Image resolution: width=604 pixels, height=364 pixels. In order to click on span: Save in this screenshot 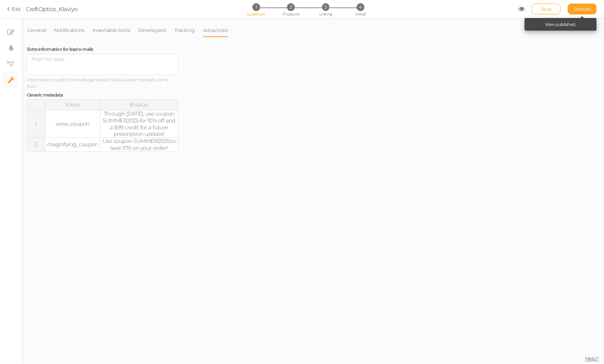, I will do `click(546, 9)`.